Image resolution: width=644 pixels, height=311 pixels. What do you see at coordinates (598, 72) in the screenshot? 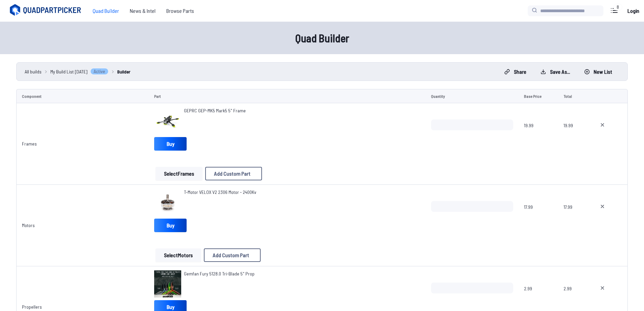
I see `button: New List` at bounding box center [598, 72].